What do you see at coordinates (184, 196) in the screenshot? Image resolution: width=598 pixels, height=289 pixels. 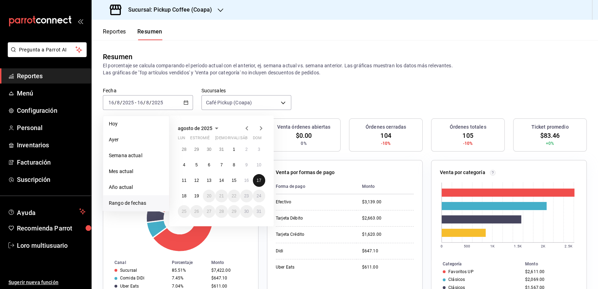 I see `button: 18 de agosto de 2025` at bounding box center [184, 196].